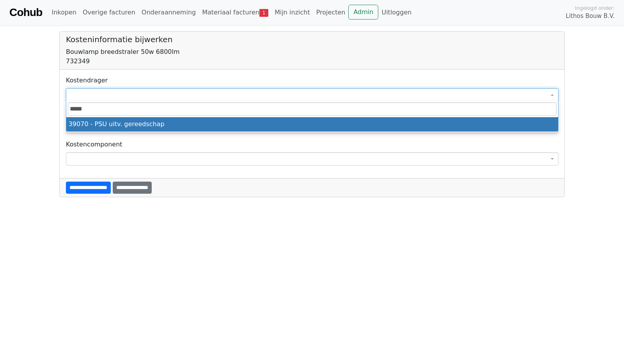 Image resolution: width=624 pixels, height=364 pixels. What do you see at coordinates (94, 144) in the screenshot?
I see `label: Kostencomponent` at bounding box center [94, 144].